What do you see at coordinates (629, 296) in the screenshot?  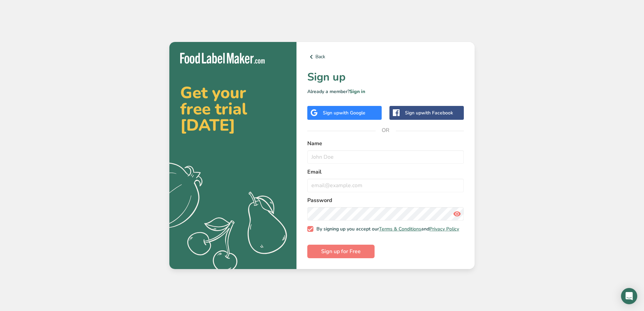 I see `div: Open Intercom Messenger` at bounding box center [629, 296].